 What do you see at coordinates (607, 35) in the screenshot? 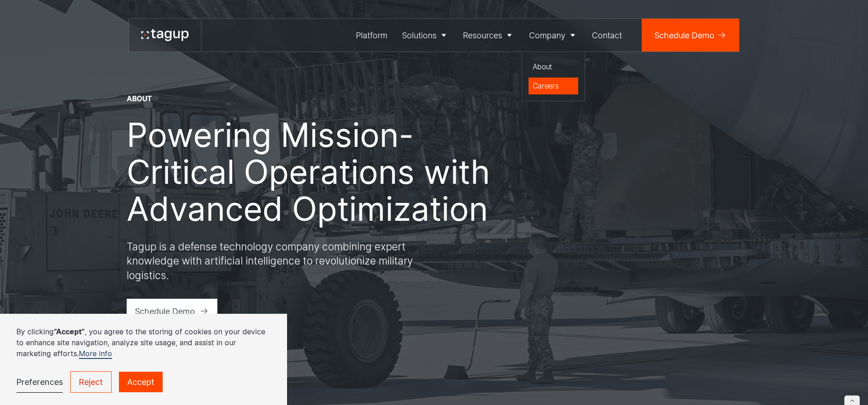
I see `a: Contact` at bounding box center [607, 35].